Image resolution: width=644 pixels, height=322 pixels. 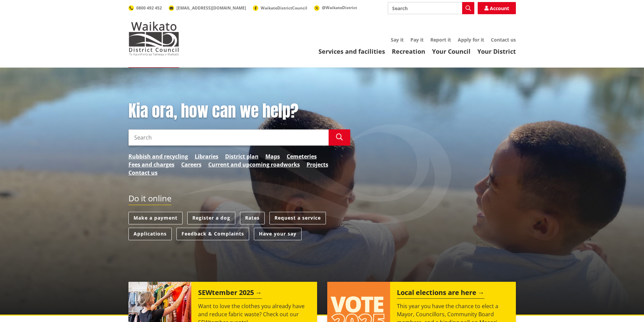 What do you see at coordinates (150, 234) in the screenshot?
I see `a: Applications` at bounding box center [150, 234].